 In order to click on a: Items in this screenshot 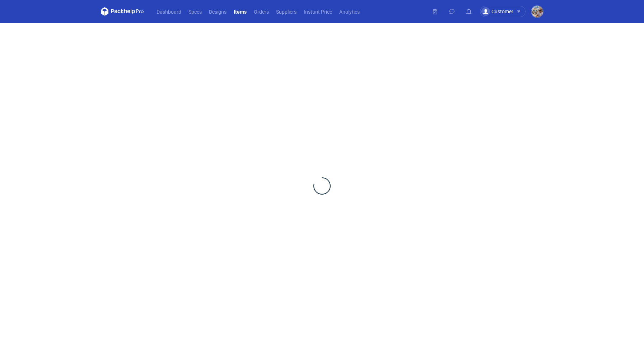, I will do `click(240, 12)`.